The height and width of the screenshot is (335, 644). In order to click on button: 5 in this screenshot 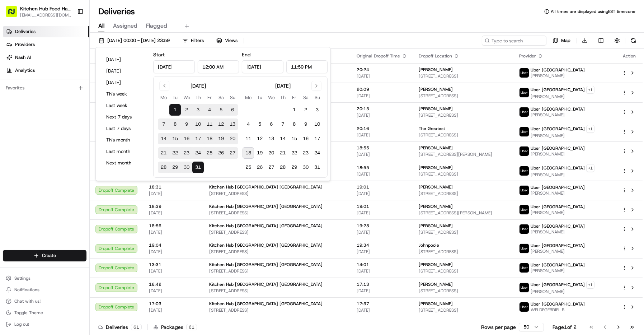, I will do `click(221, 110)`.